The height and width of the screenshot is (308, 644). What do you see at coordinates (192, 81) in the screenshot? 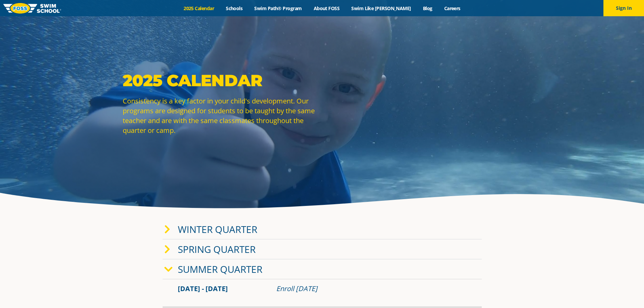
I see `strong: 2025 Calendar` at bounding box center [192, 81].